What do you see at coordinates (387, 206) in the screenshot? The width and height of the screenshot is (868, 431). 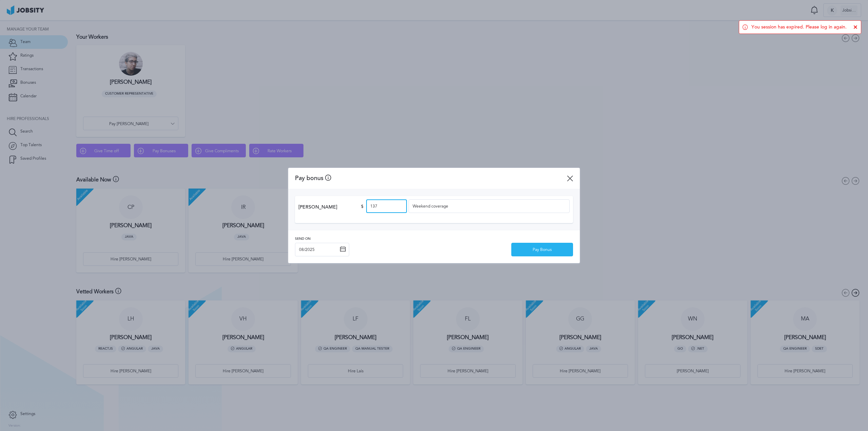 I see `input: 0` at bounding box center [387, 206].